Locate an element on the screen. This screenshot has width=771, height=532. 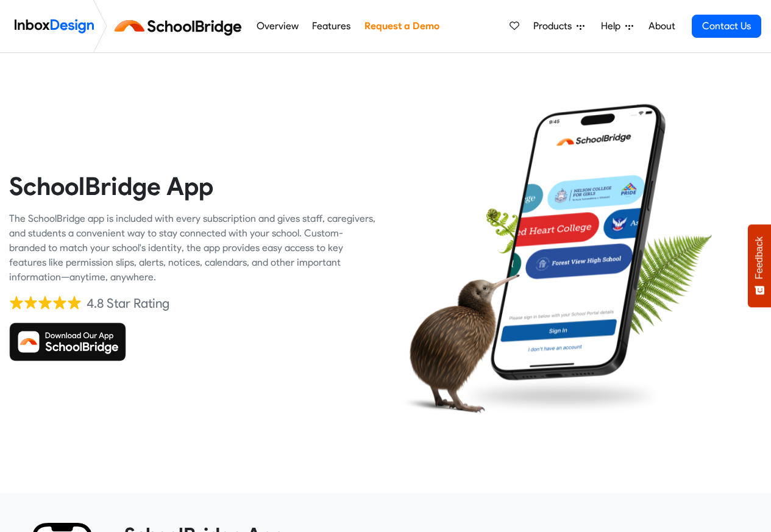
div: 4.8 Star Rating is located at coordinates (128, 304).